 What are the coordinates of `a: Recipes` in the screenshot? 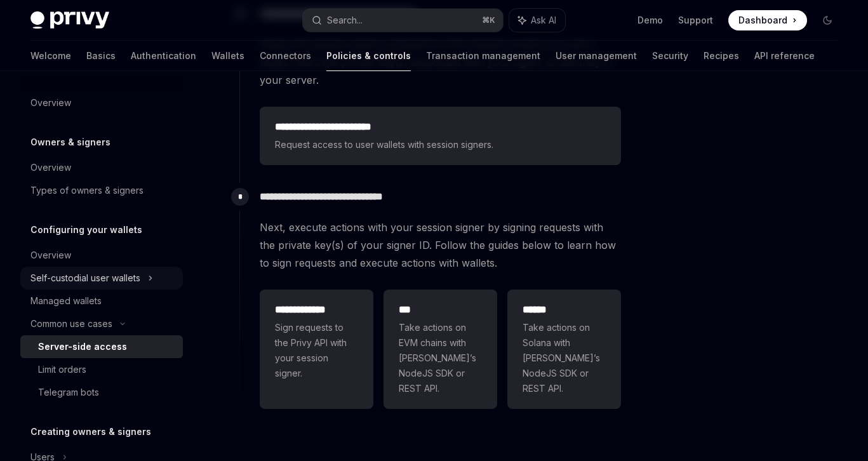 It's located at (721, 56).